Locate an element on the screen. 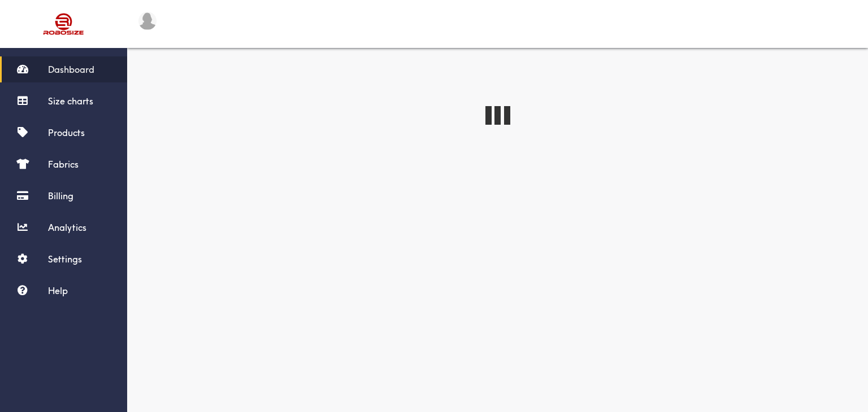  span: Analytics is located at coordinates (67, 227).